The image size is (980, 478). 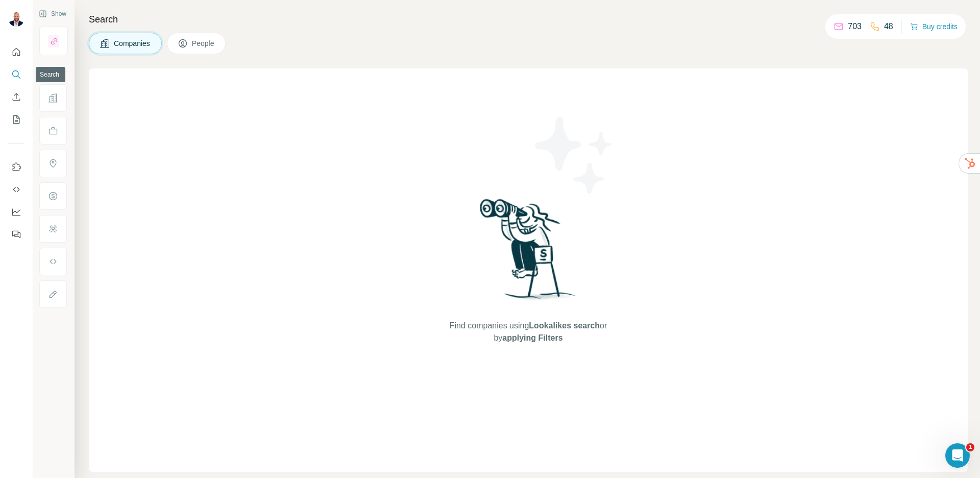 What do you see at coordinates (529, 253) in the screenshot?
I see `img: Surfe Illustration - Woman searching with binoculars` at bounding box center [529, 253].